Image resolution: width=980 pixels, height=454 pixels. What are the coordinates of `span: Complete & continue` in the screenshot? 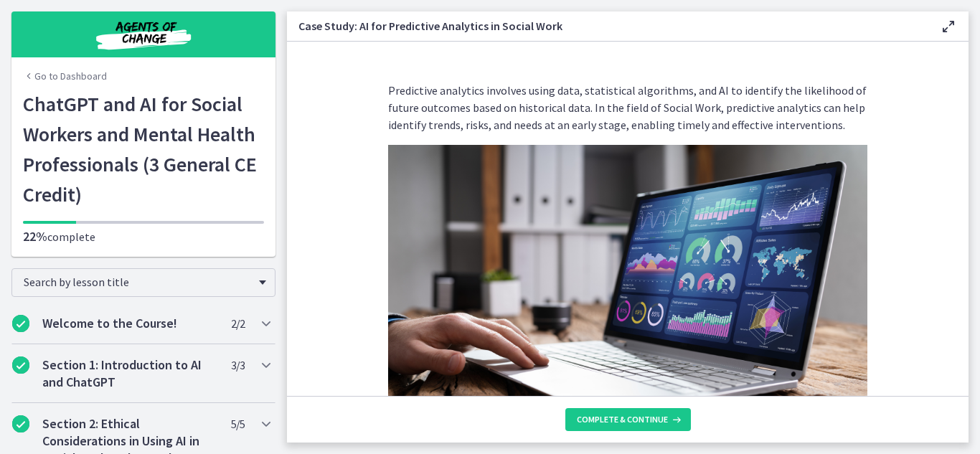 It's located at (622, 419).